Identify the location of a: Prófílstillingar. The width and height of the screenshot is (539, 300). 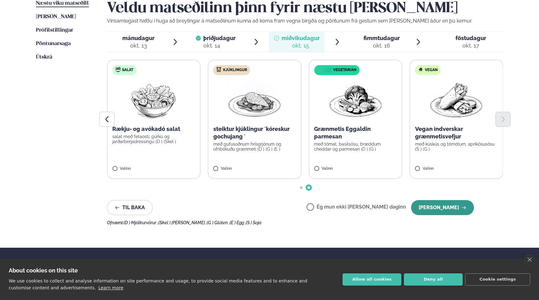
(54, 30).